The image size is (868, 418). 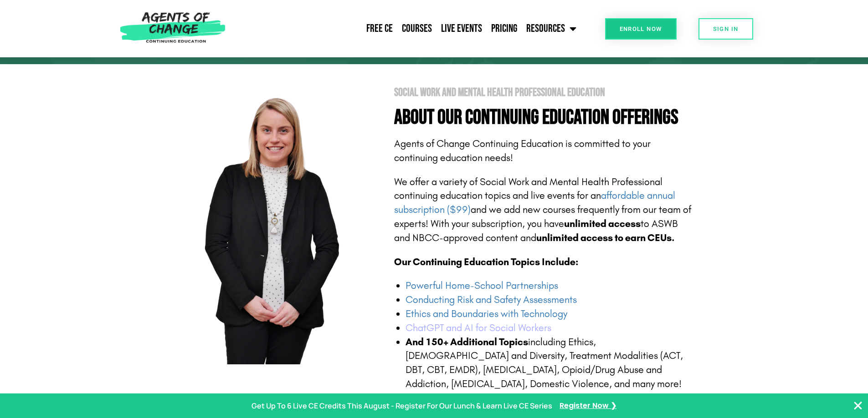 I want to click on h2: Social Work and Mental Health Professional Education, so click(x=544, y=92).